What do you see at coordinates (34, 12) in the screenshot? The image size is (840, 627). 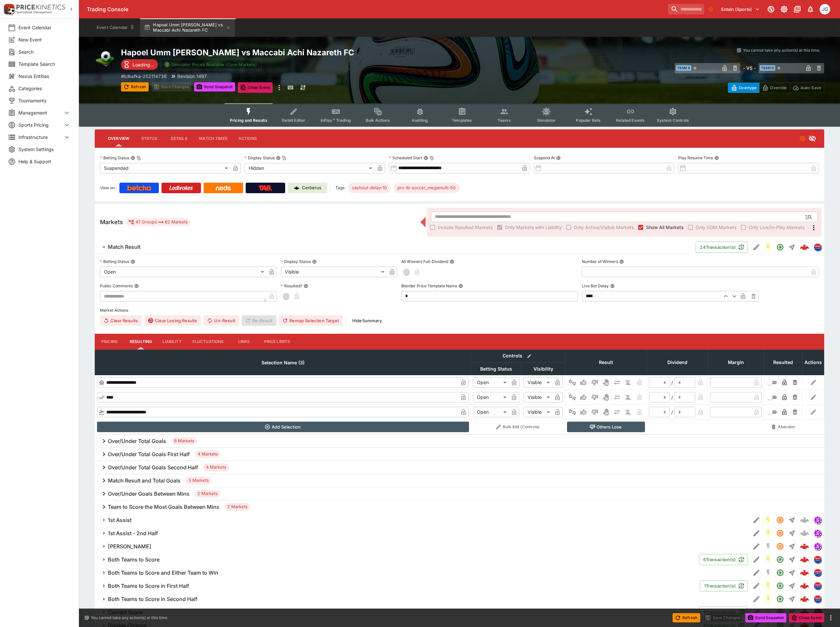 I see `img: Sportsbook Management` at bounding box center [34, 12].